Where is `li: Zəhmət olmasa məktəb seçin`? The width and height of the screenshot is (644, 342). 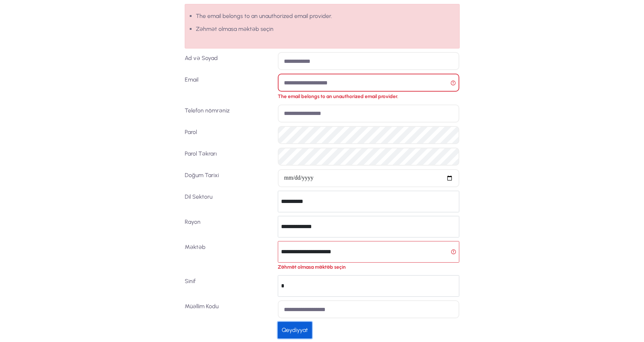 li: Zəhmət olmasa məktəb seçin is located at coordinates (326, 29).